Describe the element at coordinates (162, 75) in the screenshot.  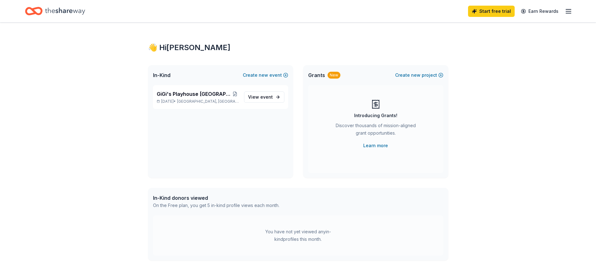
I see `span: In-Kind` at that location.